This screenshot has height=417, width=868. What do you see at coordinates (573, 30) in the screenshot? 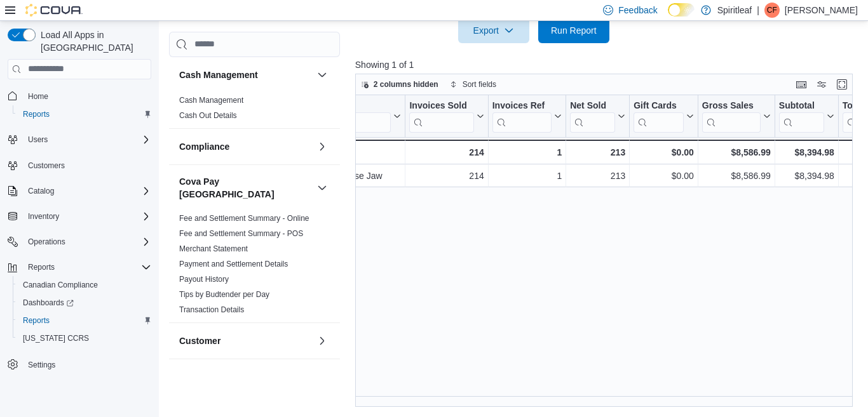
I see `button: Run Report` at bounding box center [573, 30].